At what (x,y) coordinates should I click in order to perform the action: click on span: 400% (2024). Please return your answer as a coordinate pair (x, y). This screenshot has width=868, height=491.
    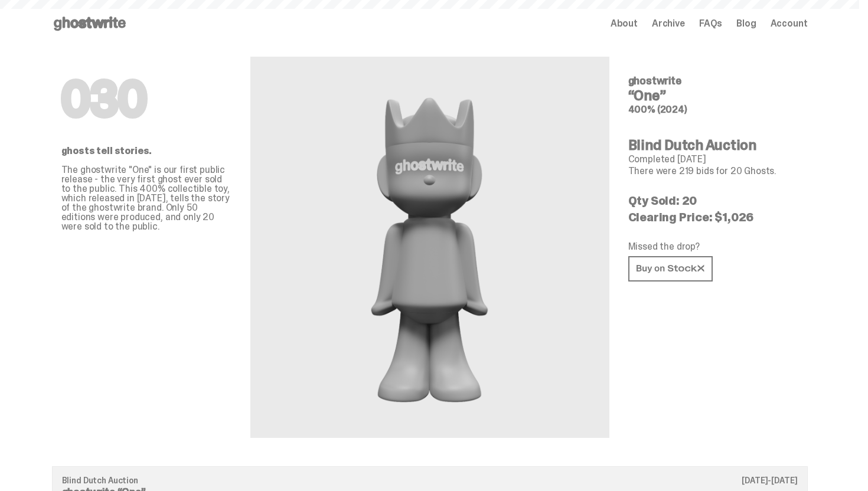
    Looking at the image, I should click on (657, 109).